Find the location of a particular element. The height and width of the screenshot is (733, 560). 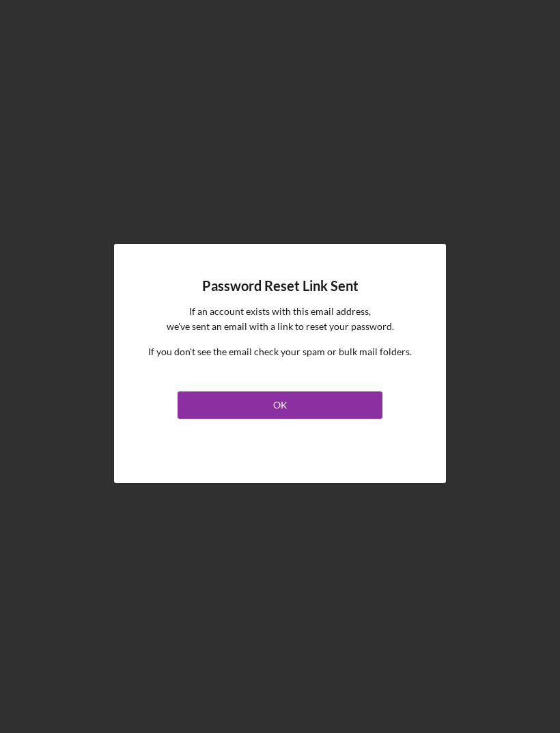

p: If an account exists with this email address, we've sent an email with a link to reset your passw... is located at coordinates (280, 319).